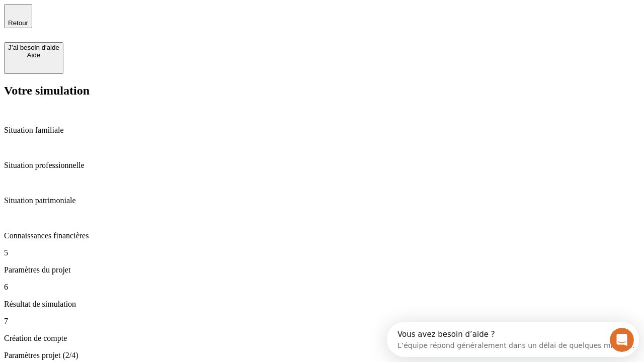  I want to click on button: Retour, so click(18, 16).